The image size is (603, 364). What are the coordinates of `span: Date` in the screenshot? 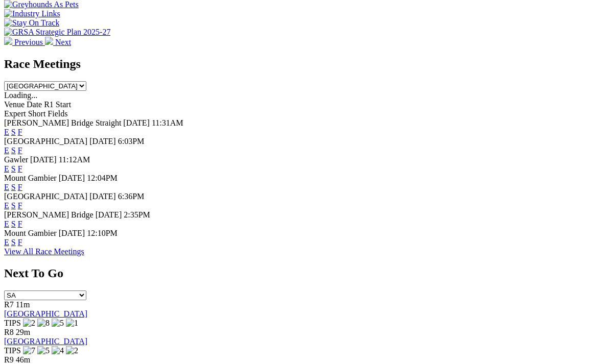 It's located at (34, 104).